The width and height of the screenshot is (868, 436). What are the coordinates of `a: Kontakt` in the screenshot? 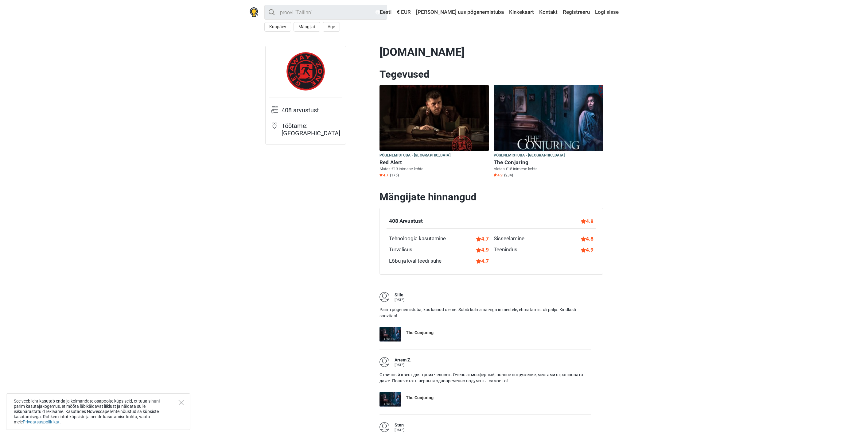 It's located at (548, 12).